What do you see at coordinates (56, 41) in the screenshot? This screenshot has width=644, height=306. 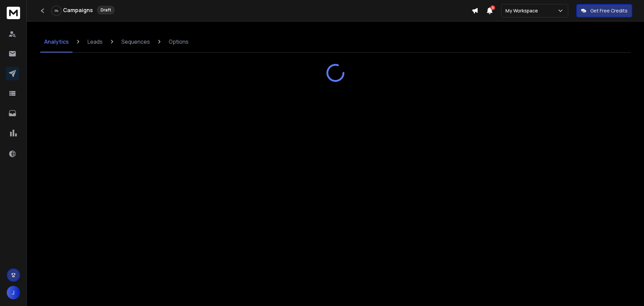 I see `p: Analytics` at bounding box center [56, 41].